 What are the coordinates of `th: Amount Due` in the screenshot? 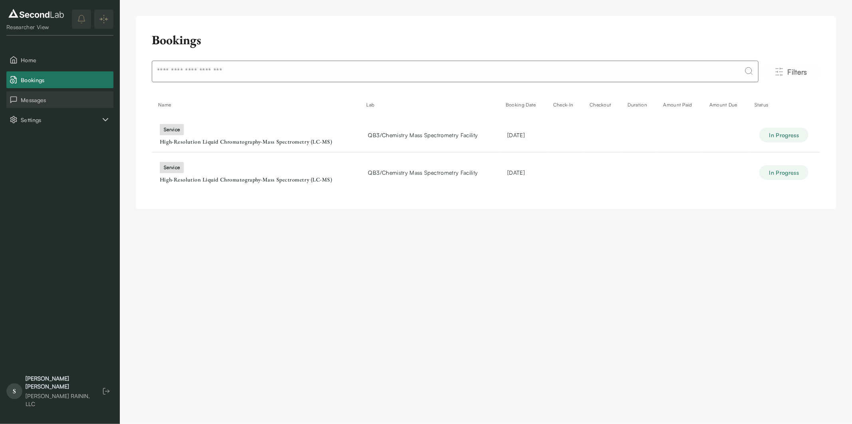 It's located at (725, 105).